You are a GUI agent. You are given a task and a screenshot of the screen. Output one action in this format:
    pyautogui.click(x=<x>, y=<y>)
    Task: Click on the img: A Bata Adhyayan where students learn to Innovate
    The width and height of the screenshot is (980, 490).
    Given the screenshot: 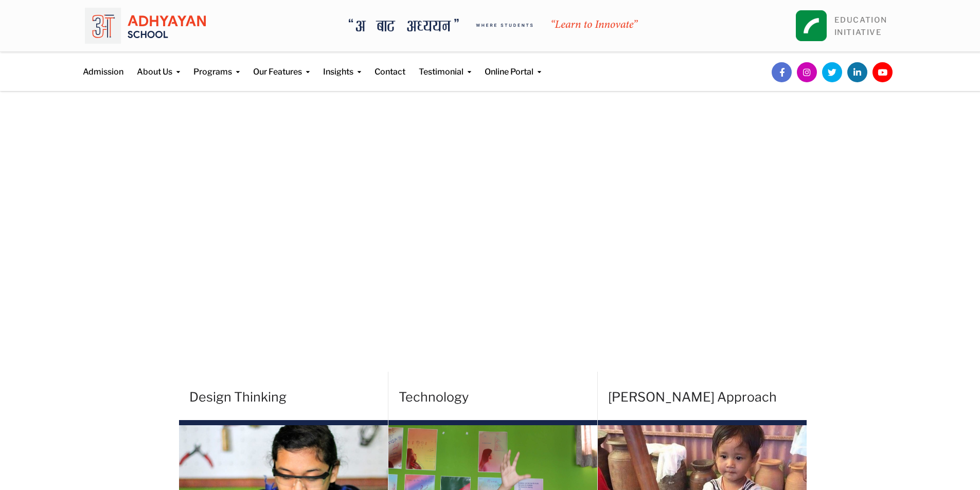 What is the action you would take?
    pyautogui.click(x=493, y=25)
    